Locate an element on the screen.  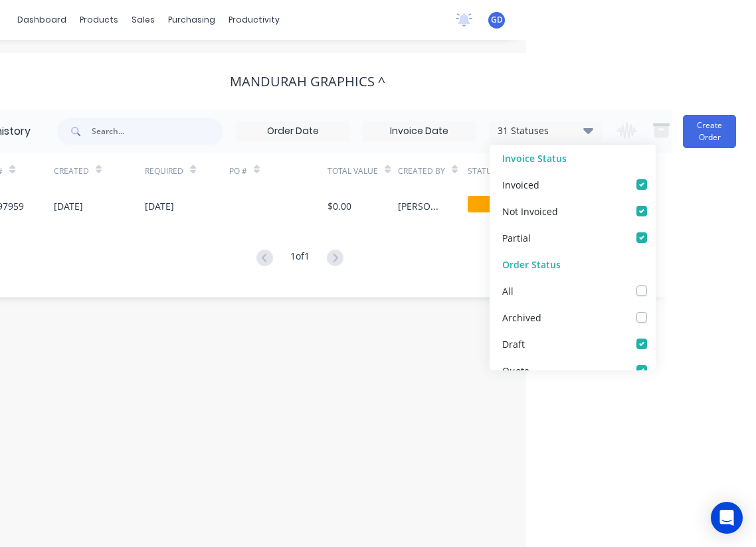
div: Open Intercom Messenger is located at coordinates (727, 518).